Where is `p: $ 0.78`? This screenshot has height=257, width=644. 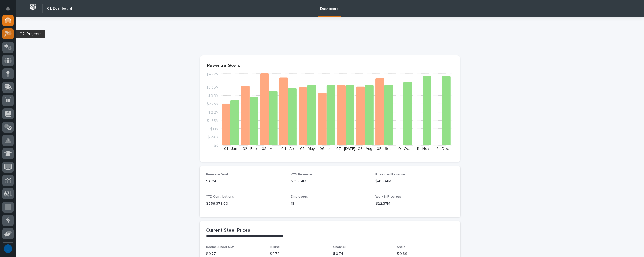
p: $ 0.78 is located at coordinates (298, 253).